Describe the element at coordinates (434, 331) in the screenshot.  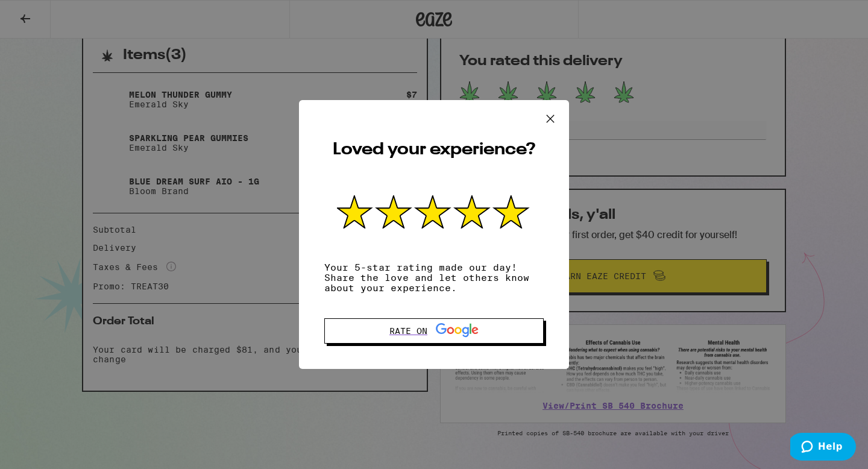
I see `a: Rate on` at that location.